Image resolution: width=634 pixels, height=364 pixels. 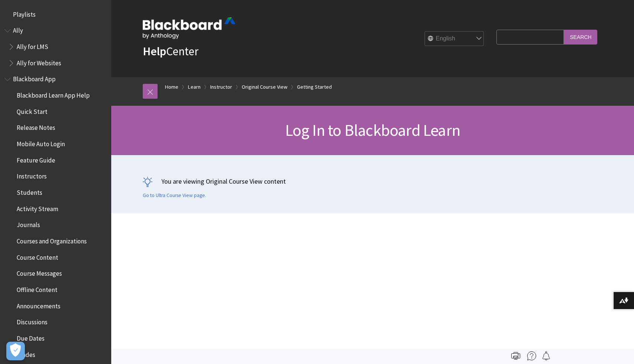 I want to click on img: More help, so click(x=532, y=356).